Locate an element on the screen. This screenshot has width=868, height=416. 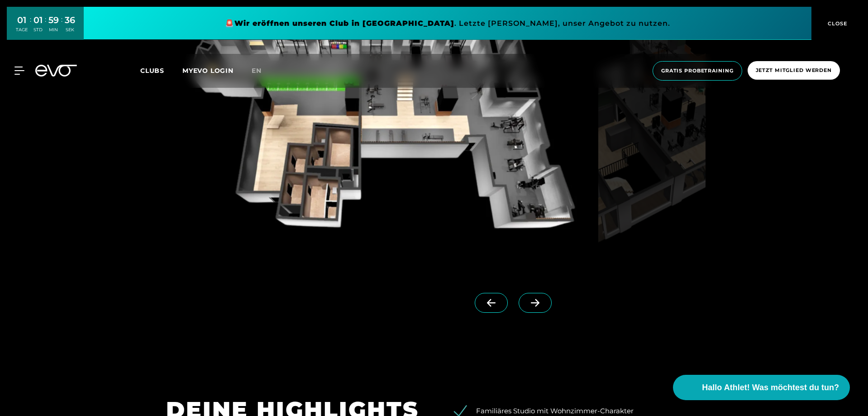
span: en is located at coordinates (257, 71).